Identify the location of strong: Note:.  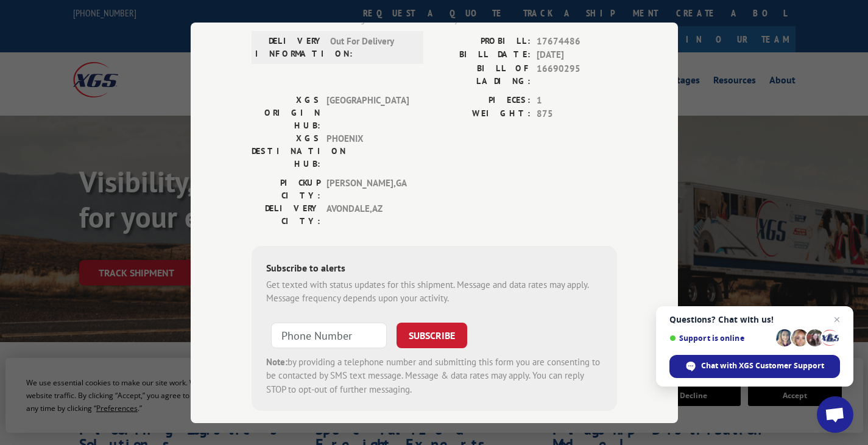
(277, 361).